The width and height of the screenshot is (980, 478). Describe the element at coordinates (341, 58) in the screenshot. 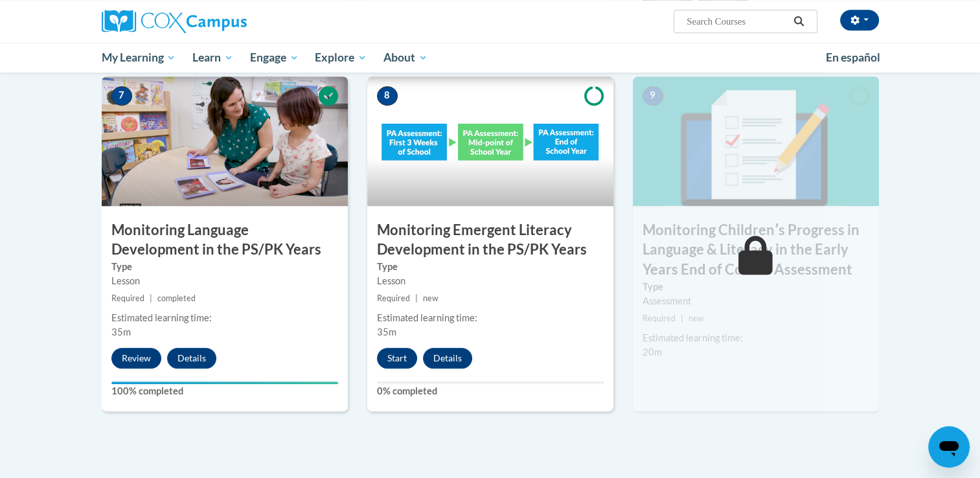

I see `a: Explore` at that location.